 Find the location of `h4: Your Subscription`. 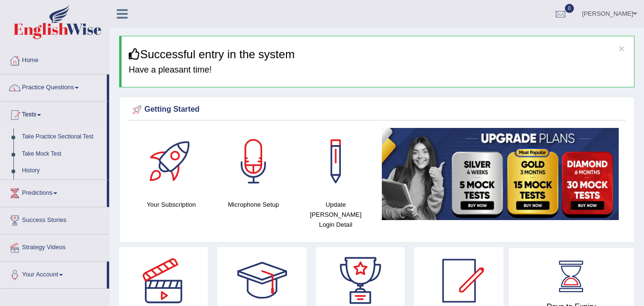

h4: Your Subscription is located at coordinates (171, 204).